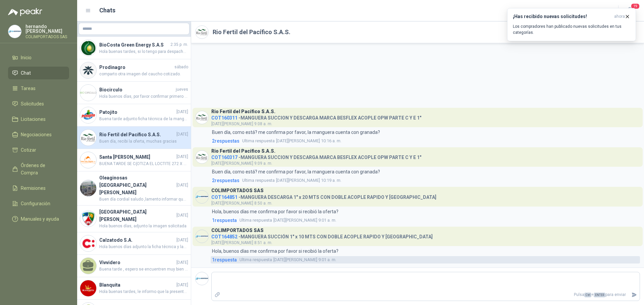 This screenshot has width=644, height=305. I want to click on span: Ctrl, so click(587, 295).